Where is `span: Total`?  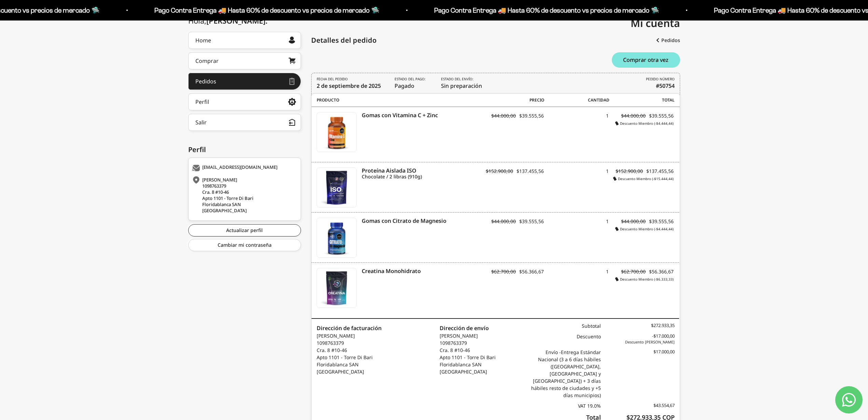
span: Total is located at coordinates (642, 100).